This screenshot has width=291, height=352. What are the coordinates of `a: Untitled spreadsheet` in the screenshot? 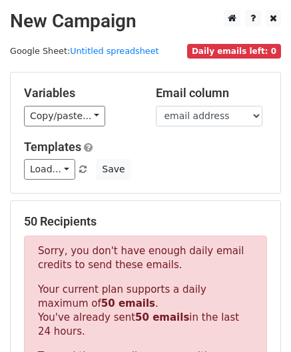 It's located at (114, 51).